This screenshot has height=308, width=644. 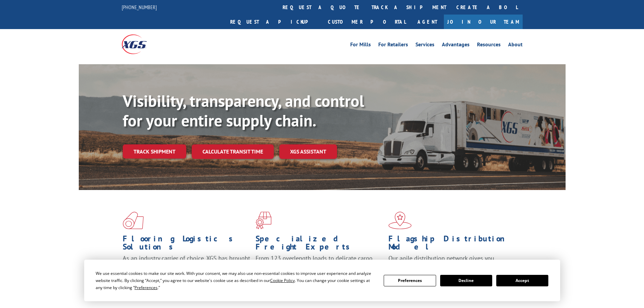 What do you see at coordinates (322, 280) in the screenshot?
I see `div: Cookie Consent Prompt` at bounding box center [322, 280].